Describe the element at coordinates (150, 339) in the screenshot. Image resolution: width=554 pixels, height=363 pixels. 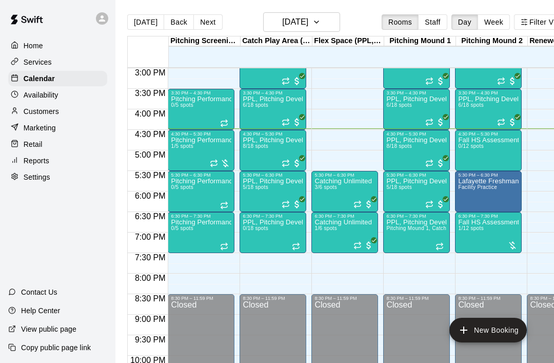
I see `span: 9:30 PM` at that location.